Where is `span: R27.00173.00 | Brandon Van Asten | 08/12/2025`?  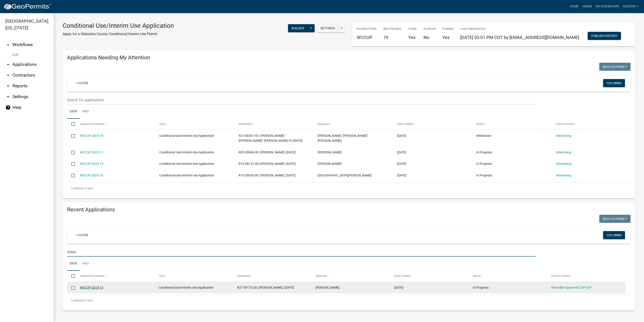
span: R27.00173.00 | Brandon Van Asten | 08/12/2025 is located at coordinates (265, 287).